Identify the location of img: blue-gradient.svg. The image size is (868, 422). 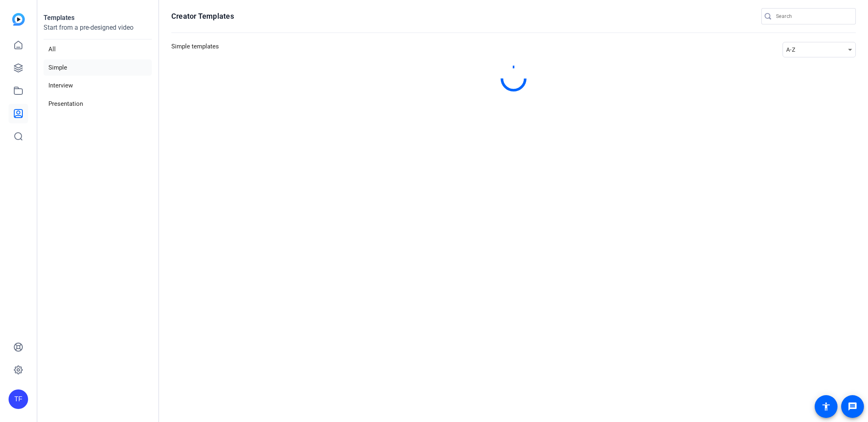
(18, 19).